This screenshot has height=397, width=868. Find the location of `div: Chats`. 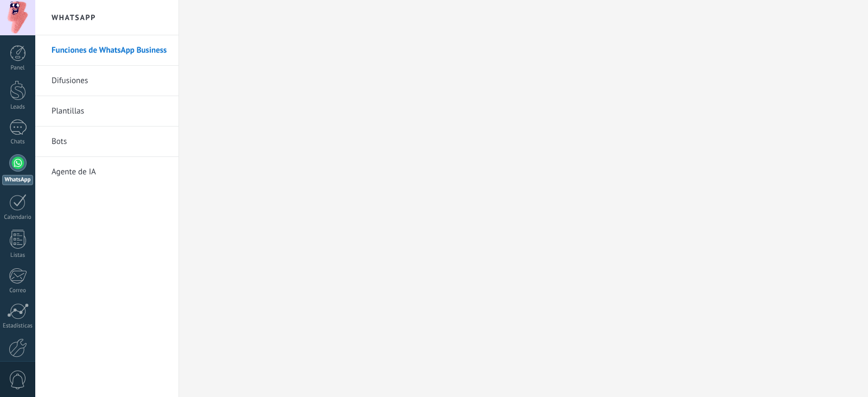

div: Chats is located at coordinates (18, 142).